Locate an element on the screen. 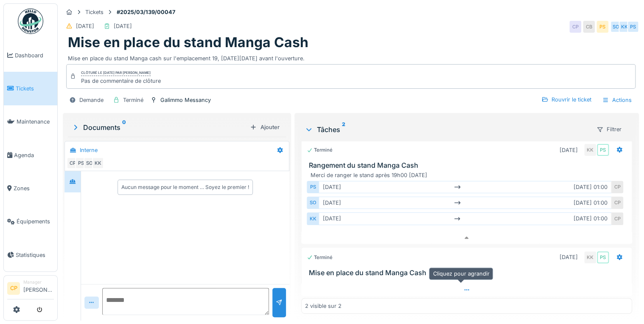  h3: Mise en place du stand Manga Cash is located at coordinates (468, 273).